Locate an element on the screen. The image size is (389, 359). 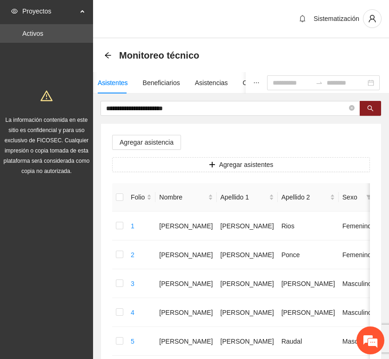
div: Asistencias is located at coordinates (211, 83).